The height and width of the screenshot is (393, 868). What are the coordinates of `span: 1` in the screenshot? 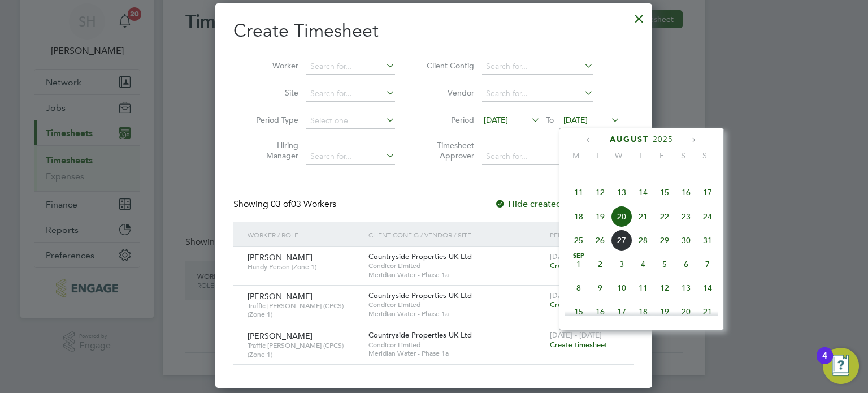 It's located at (579, 264).